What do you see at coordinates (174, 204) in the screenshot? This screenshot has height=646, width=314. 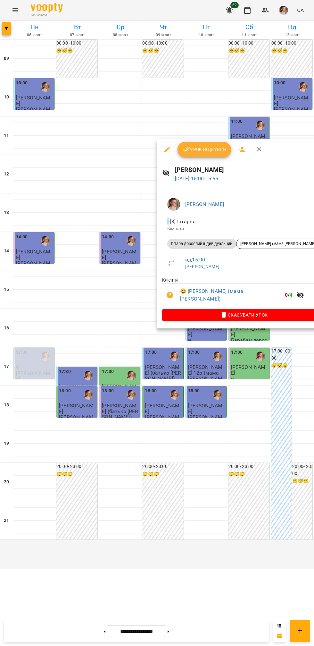 I see `img: 17edbb4851ce2a096896b4682940a88a.jfif` at bounding box center [174, 204].